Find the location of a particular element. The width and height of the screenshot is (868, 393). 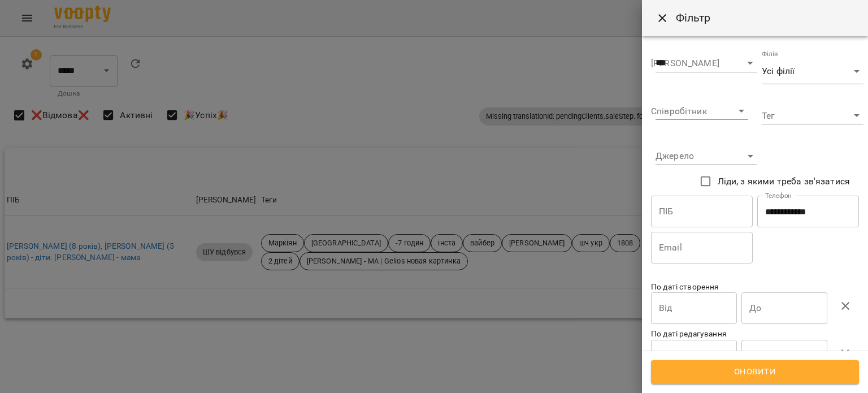

p: По даті створення is located at coordinates (755, 288).